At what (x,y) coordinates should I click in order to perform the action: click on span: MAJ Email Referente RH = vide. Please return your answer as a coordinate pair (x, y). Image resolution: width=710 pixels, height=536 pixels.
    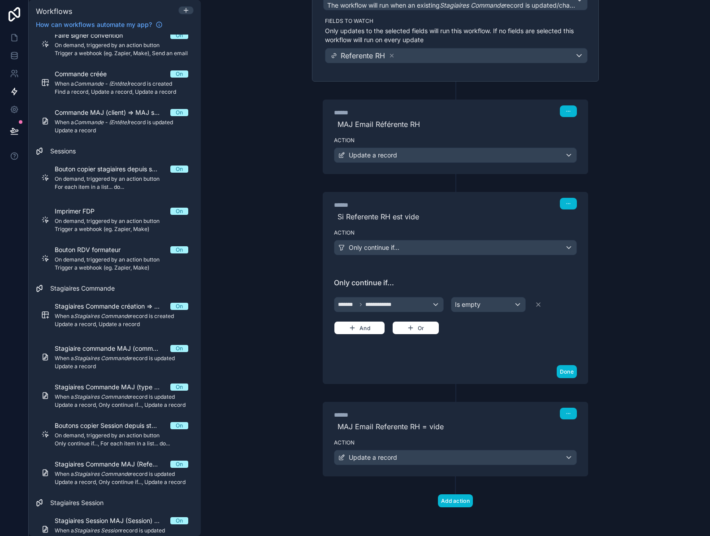
    Looking at the image, I should click on (456, 427).